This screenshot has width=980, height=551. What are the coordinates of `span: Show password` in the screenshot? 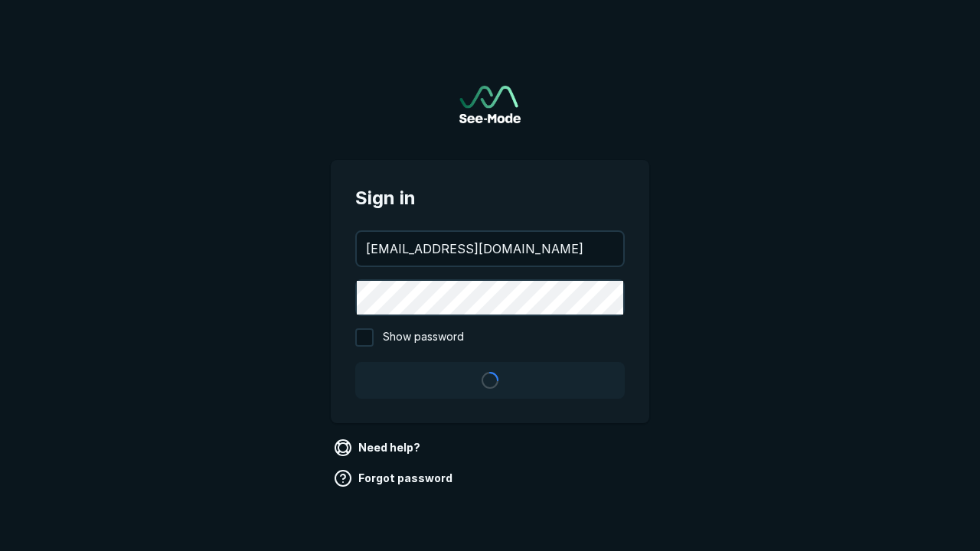 It's located at (424, 338).